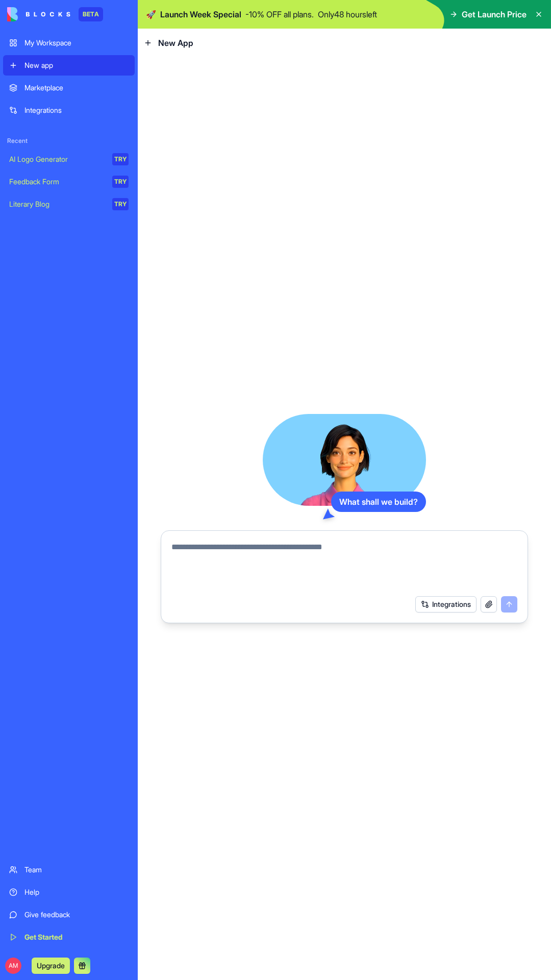 The image size is (551, 980). Describe the element at coordinates (378, 501) in the screenshot. I see `div: What shall we build?` at that location.